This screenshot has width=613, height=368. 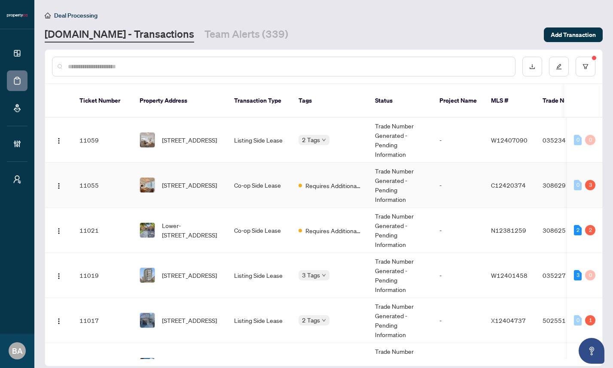 I want to click on a: Team Alerts (339), so click(x=246, y=35).